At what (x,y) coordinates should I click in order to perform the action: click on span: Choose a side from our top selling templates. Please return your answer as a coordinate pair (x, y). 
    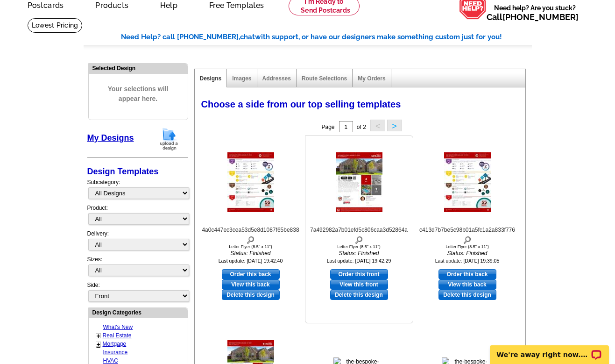
    Looking at the image, I should click on (301, 104).